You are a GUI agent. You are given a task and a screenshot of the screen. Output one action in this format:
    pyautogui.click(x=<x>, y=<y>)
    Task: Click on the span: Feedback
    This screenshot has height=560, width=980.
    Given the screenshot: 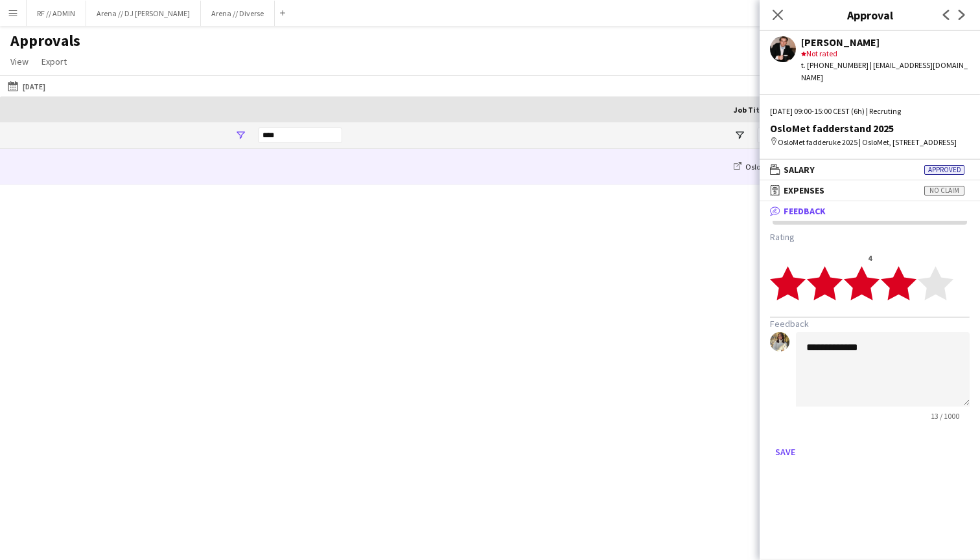 What is the action you would take?
    pyautogui.click(x=804, y=211)
    